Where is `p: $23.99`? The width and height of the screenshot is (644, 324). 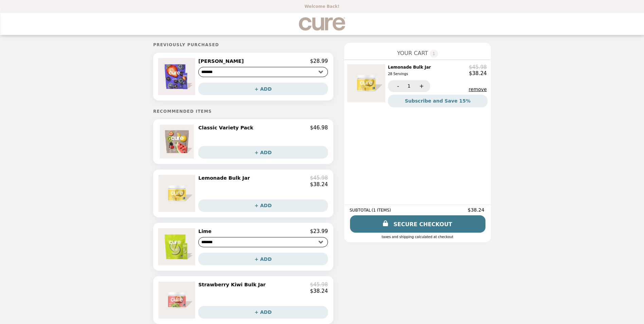
p: $23.99 is located at coordinates (319, 231).